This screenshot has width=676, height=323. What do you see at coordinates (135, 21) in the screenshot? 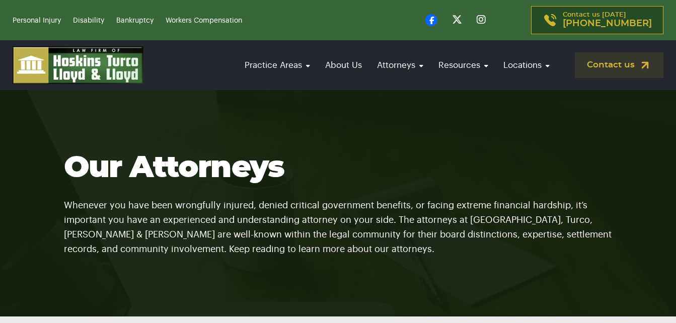
I see `a: Bankruptcy` at bounding box center [135, 21].